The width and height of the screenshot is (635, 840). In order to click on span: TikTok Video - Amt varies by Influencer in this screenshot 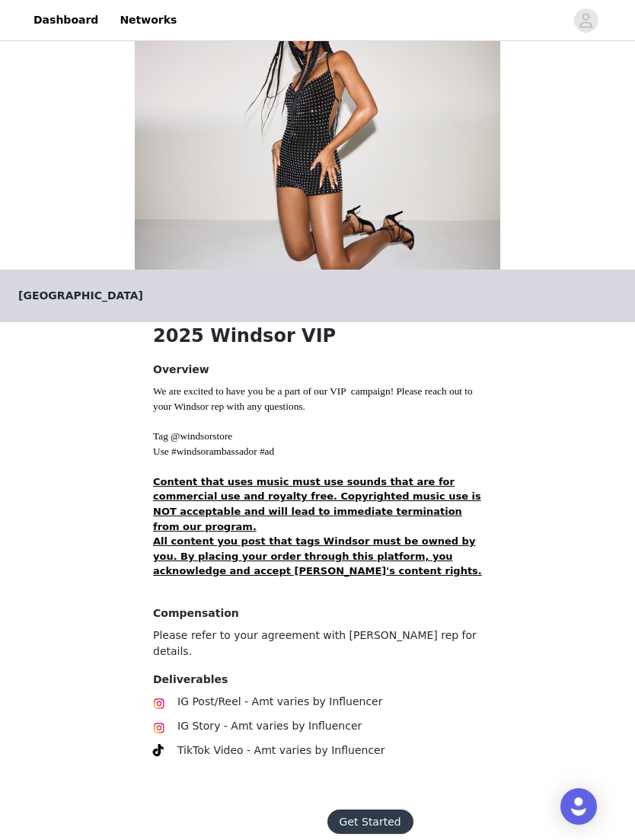, I will do `click(281, 750)`.